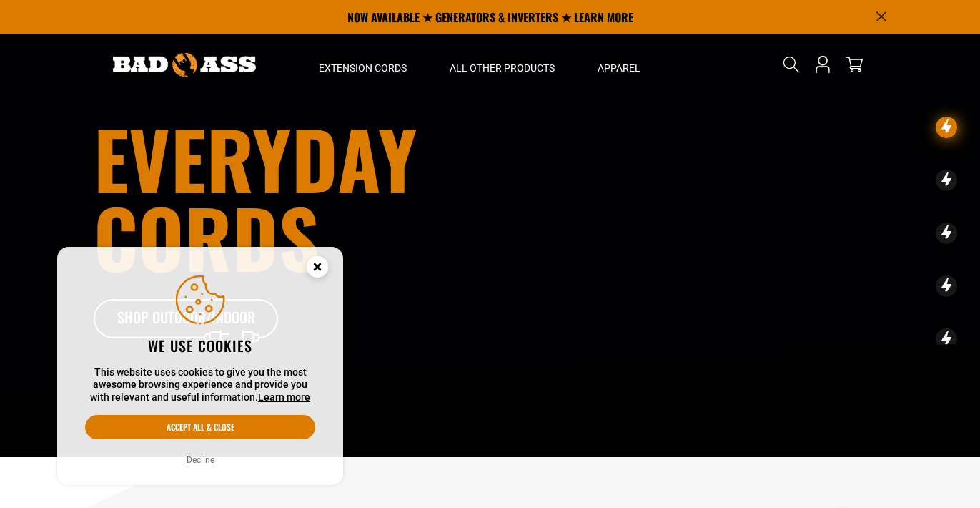  What do you see at coordinates (200, 366) in the screenshot?
I see `aside: Cookie Consent` at bounding box center [200, 366].